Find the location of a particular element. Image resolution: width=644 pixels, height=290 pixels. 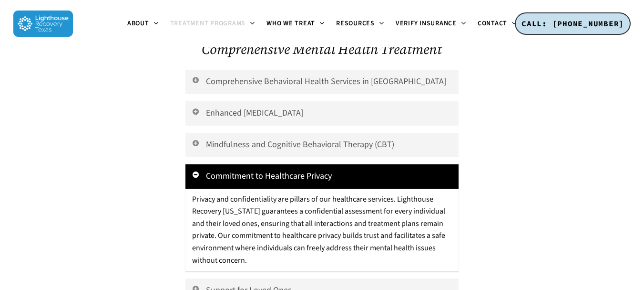

a: Contact is located at coordinates (497, 24).